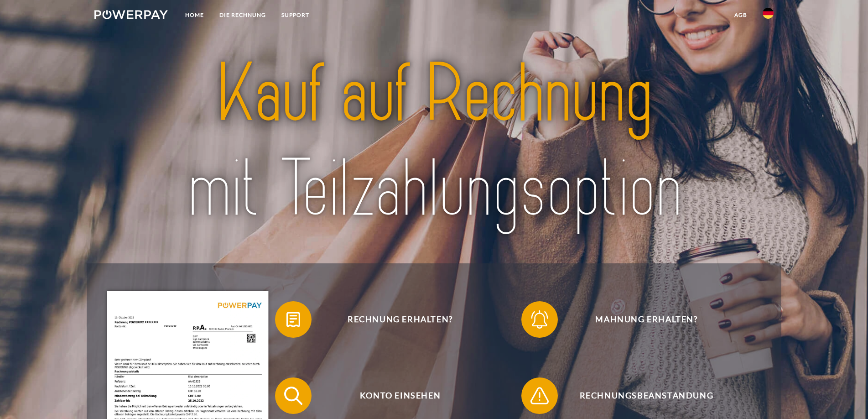  What do you see at coordinates (640, 320) in the screenshot?
I see `button: Mahnung erhalten?` at bounding box center [640, 320].